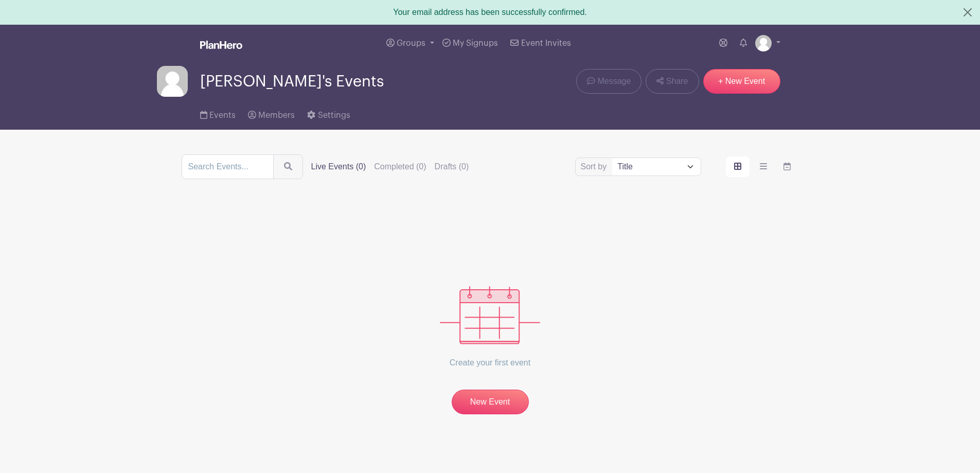 The height and width of the screenshot is (473, 980). Describe the element at coordinates (475, 43) in the screenshot. I see `span: My Signups` at that location.